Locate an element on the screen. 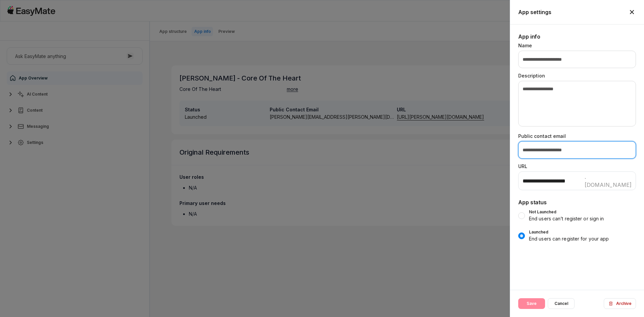 The width and height of the screenshot is (644, 317). button: Archive is located at coordinates (620, 304).